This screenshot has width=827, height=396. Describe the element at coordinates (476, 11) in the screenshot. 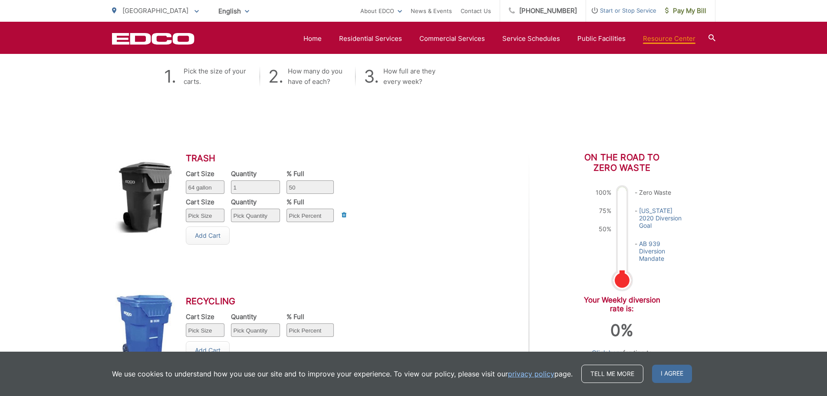

I see `a: Contact Us` at that location.